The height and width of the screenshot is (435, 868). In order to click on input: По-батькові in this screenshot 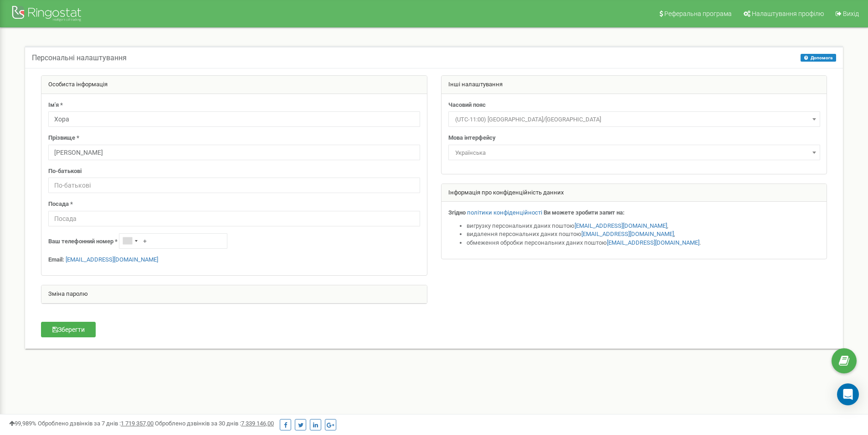, I will do `click(234, 185)`.